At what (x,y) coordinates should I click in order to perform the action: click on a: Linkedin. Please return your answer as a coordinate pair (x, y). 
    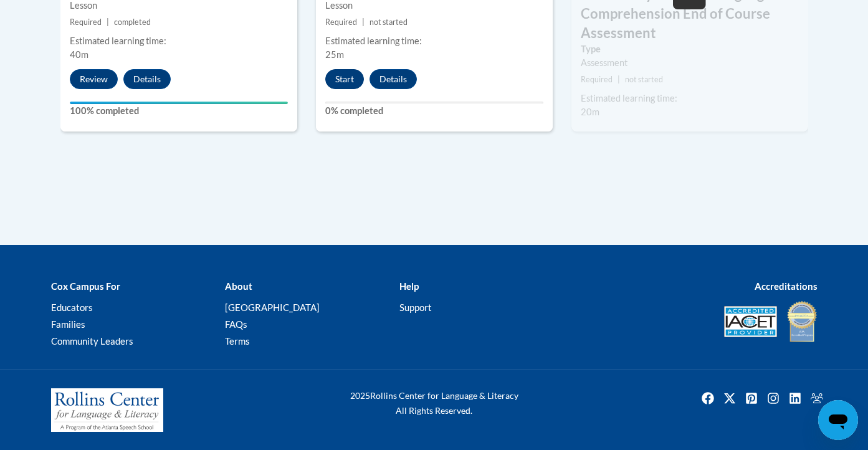
    Looking at the image, I should click on (795, 399).